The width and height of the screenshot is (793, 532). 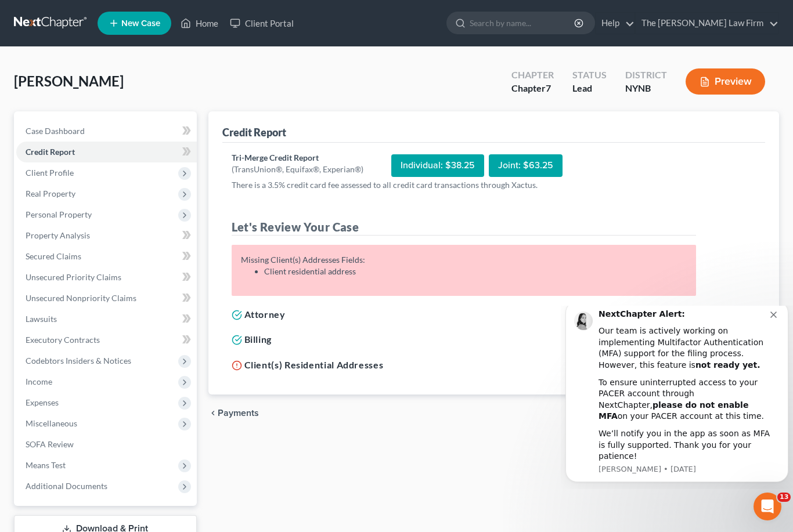 What do you see at coordinates (106, 340) in the screenshot?
I see `a: Executory Contracts` at bounding box center [106, 340].